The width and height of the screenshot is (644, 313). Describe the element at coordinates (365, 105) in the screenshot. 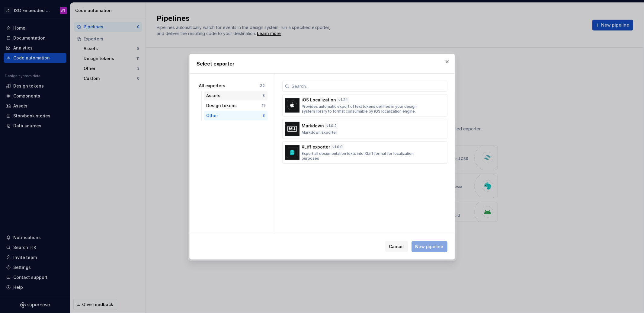

I see `button: iOS Localizationv1.2.1Provides automatic export of text tokens defined in your design system libr...` at that location.